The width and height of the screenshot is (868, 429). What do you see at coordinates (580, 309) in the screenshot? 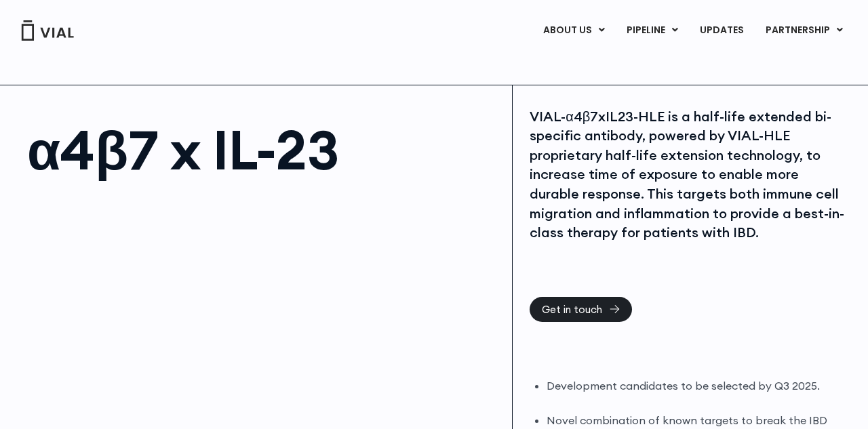
I see `a: Get in touch` at bounding box center [580, 309].